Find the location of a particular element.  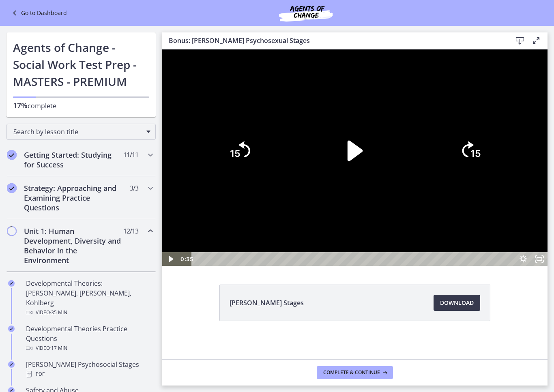

div: Search by lesson title is located at coordinates (81, 132).